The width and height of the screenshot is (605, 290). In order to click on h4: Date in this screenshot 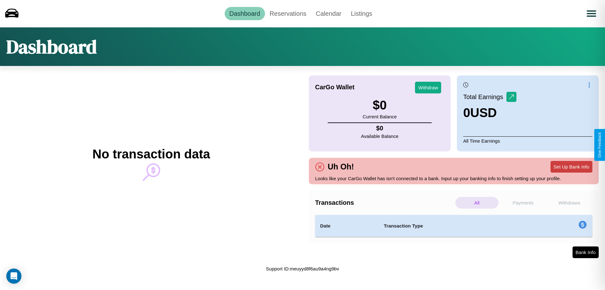, I will do `click(347, 226)`.